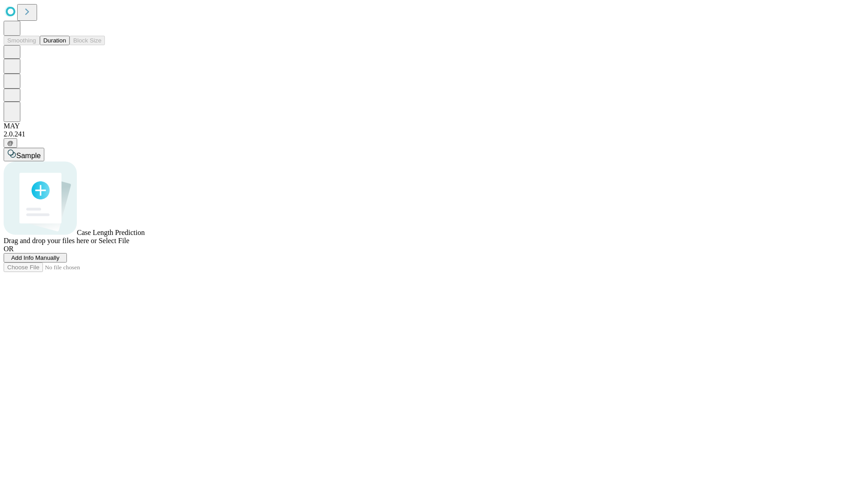  What do you see at coordinates (434, 134) in the screenshot?
I see `div: 2.0.241` at bounding box center [434, 134].